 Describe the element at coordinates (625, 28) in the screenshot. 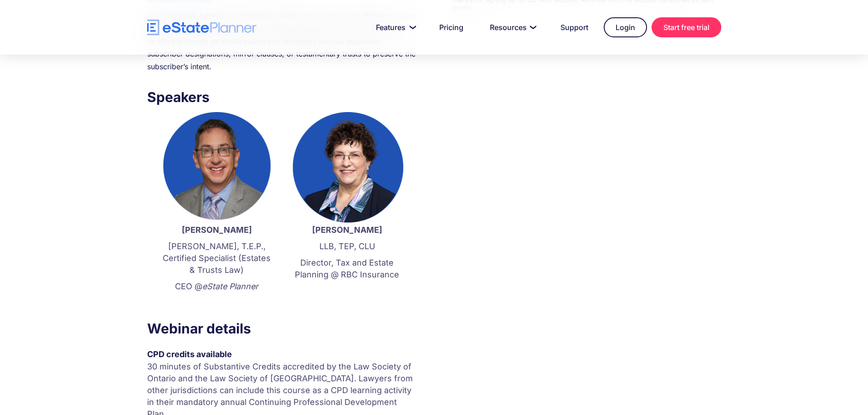

I see `a: Login` at that location.